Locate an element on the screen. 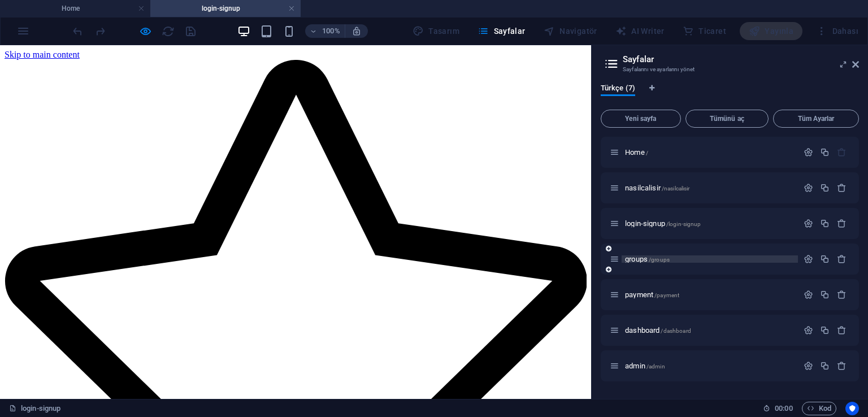 This screenshot has height=417, width=868. div: Başlangıç sayfası silinemez is located at coordinates (841, 152).